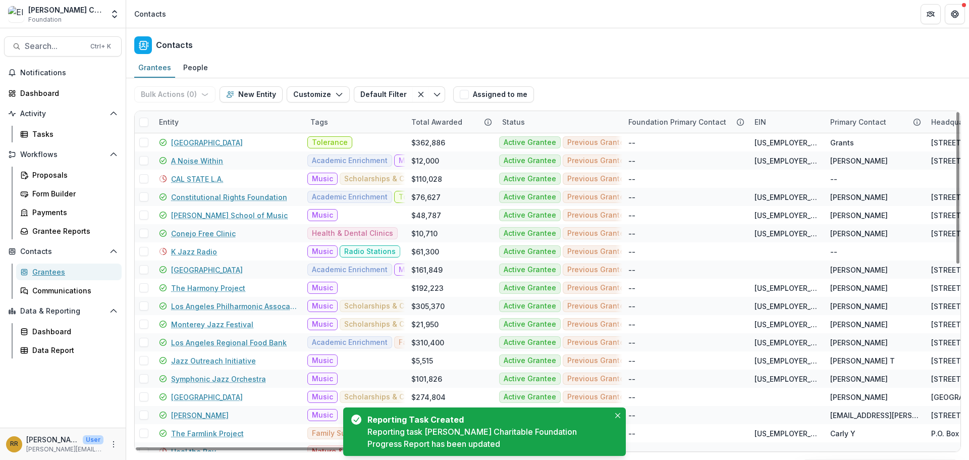 The width and height of the screenshot is (969, 460). Describe the element at coordinates (383, 94) in the screenshot. I see `button: Default Filter` at that location.